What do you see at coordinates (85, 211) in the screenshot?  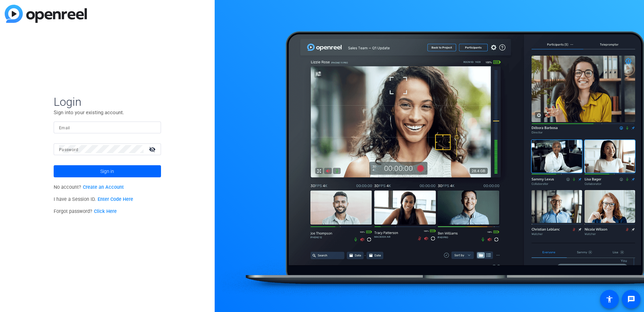 I see `span: Forgot password?` at bounding box center [85, 211].